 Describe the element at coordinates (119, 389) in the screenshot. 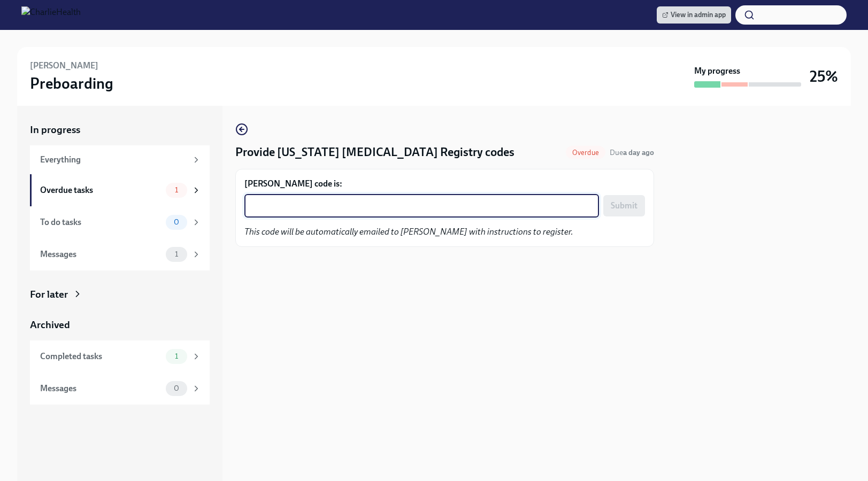

I see `a: Messages0` at that location.